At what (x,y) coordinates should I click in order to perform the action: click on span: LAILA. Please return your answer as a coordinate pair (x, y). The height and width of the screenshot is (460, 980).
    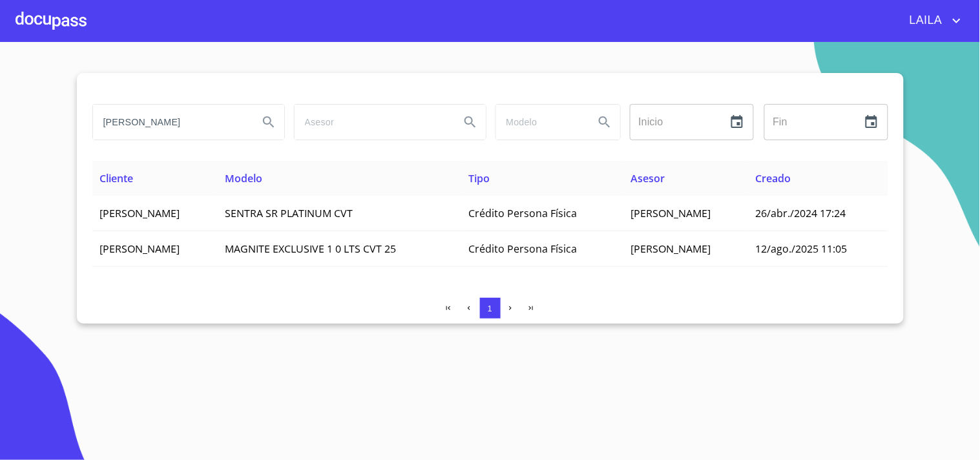
    Looking at the image, I should click on (924, 21).